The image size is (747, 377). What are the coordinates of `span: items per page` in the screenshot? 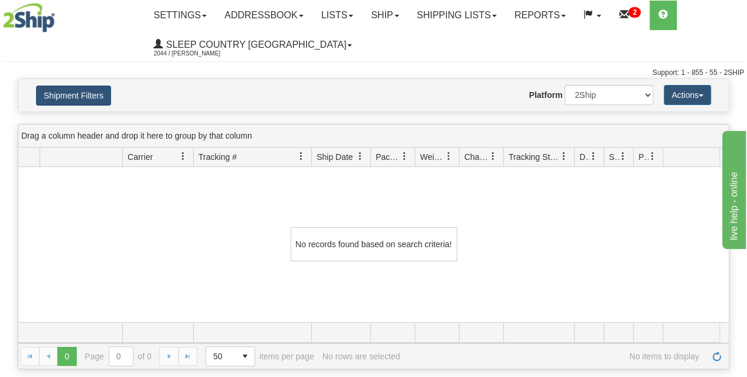 It's located at (260, 357).